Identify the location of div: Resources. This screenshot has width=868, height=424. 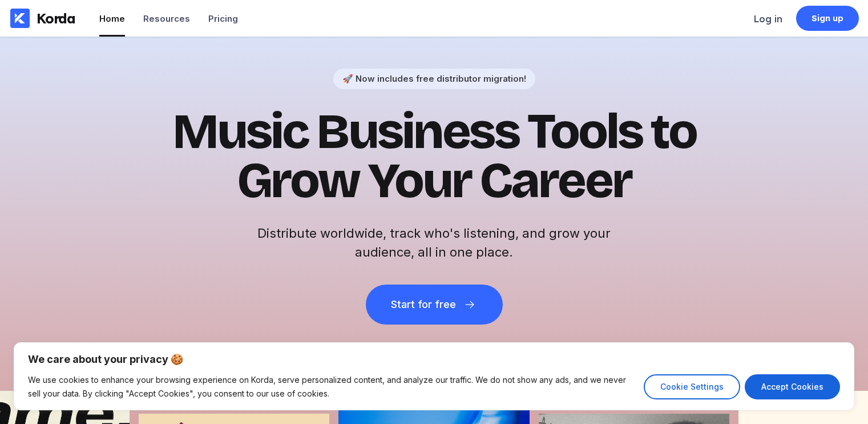
(167, 18).